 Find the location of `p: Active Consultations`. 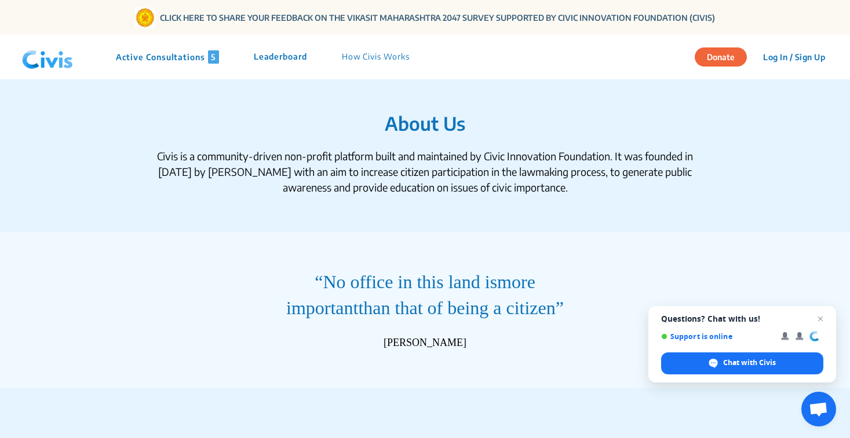

p: Active Consultations is located at coordinates (167, 57).